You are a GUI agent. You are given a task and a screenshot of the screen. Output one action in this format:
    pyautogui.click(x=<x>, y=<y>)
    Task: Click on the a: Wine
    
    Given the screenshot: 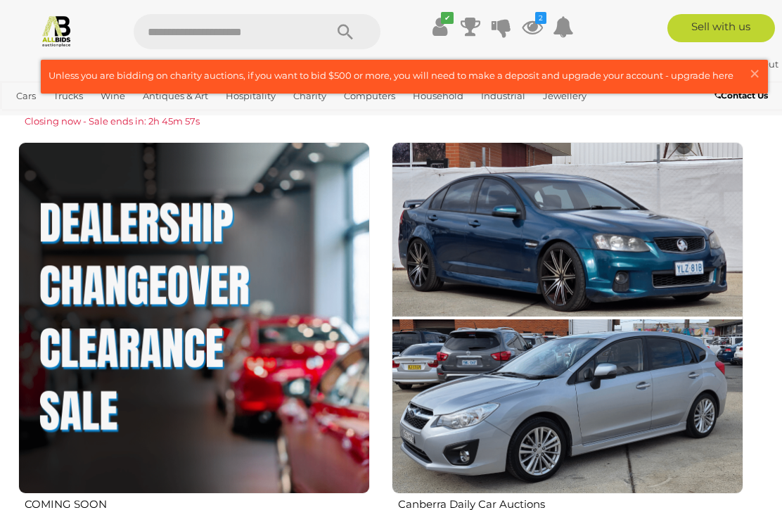 What is the action you would take?
    pyautogui.click(x=112, y=96)
    